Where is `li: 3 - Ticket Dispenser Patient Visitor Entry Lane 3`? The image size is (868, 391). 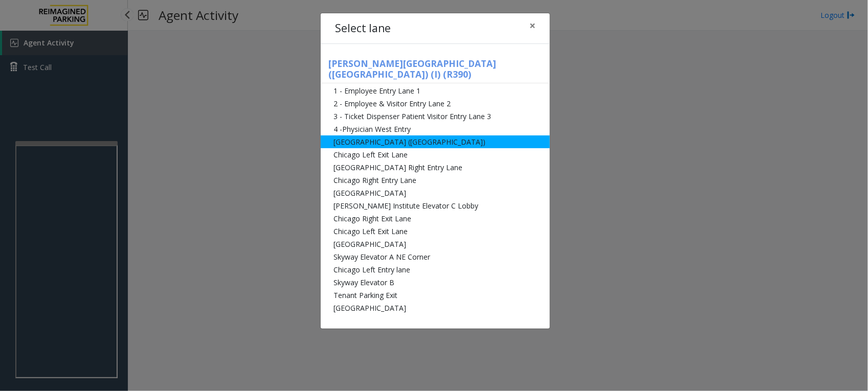
li: 3 - Ticket Dispenser Patient Visitor Entry Lane 3 is located at coordinates (436, 116).